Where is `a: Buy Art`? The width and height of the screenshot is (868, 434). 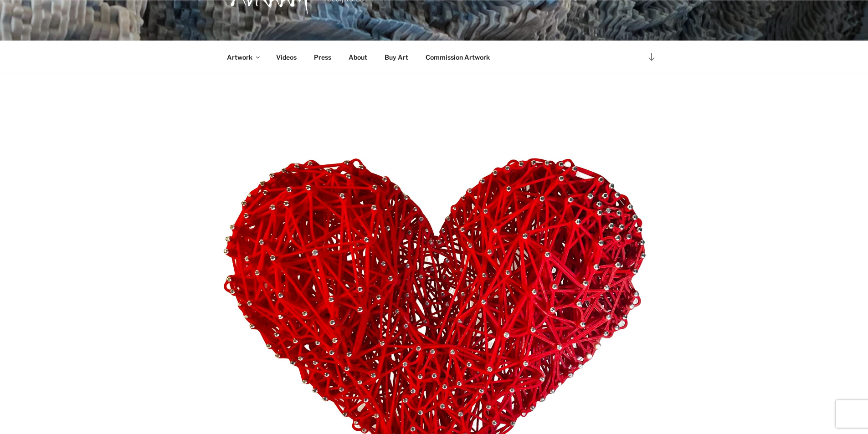
a: Buy Art is located at coordinates (397, 57).